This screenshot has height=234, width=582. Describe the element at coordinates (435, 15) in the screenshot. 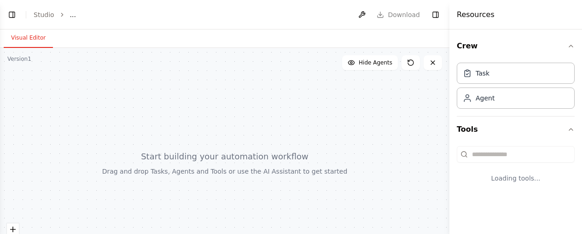

I see `button: Hide right sidebar` at that location.